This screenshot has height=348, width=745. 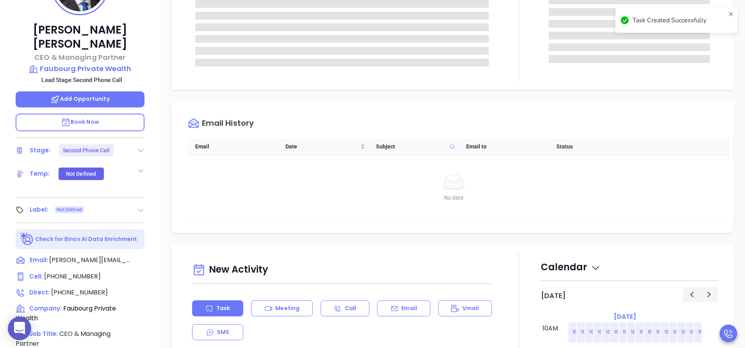 I want to click on p: Vmail, so click(x=471, y=308).